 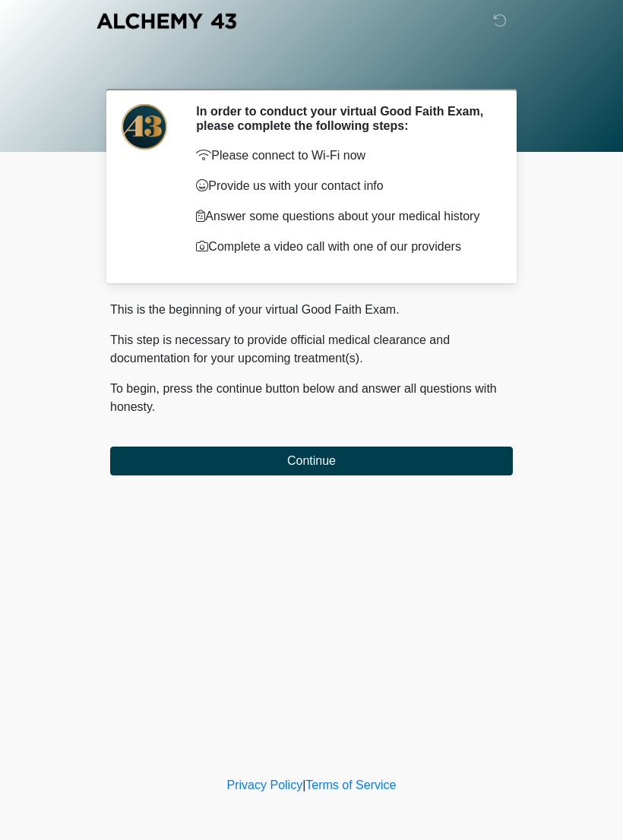 What do you see at coordinates (265, 784) in the screenshot?
I see `a: Privacy Policy` at bounding box center [265, 784].